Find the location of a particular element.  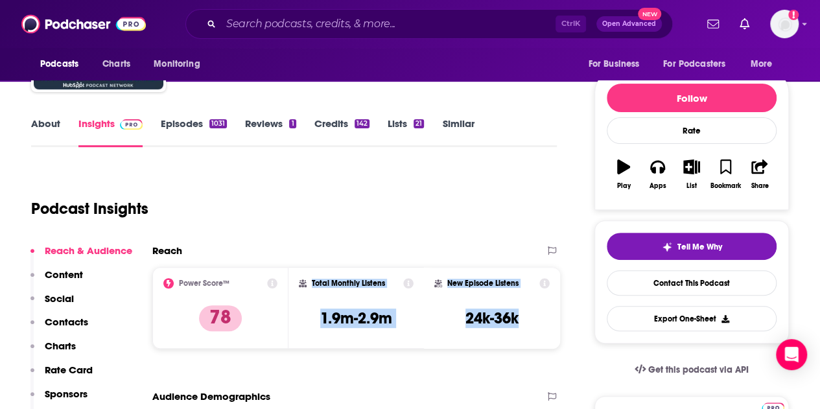

span: Podcasts is located at coordinates (59, 64).